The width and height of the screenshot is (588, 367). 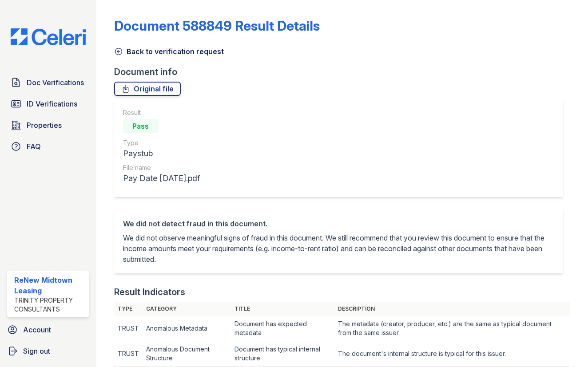 What do you see at coordinates (48, 82) in the screenshot?
I see `a: Doc Verifications` at bounding box center [48, 82].